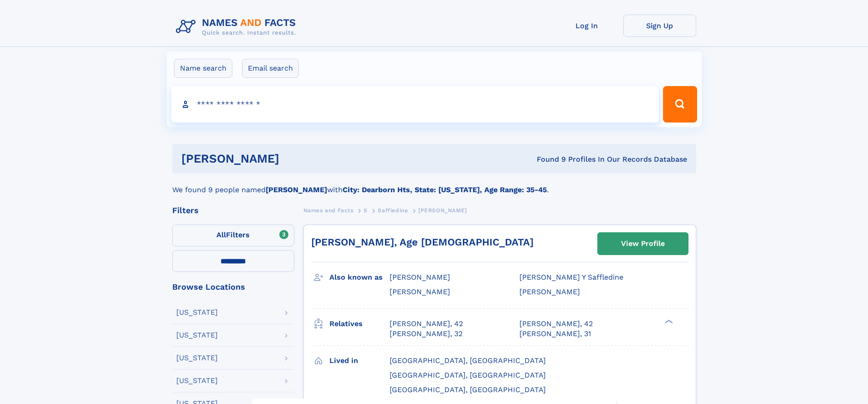 This screenshot has height=404, width=868. Describe the element at coordinates (360, 361) in the screenshot. I see `h3: Lived in` at that location.